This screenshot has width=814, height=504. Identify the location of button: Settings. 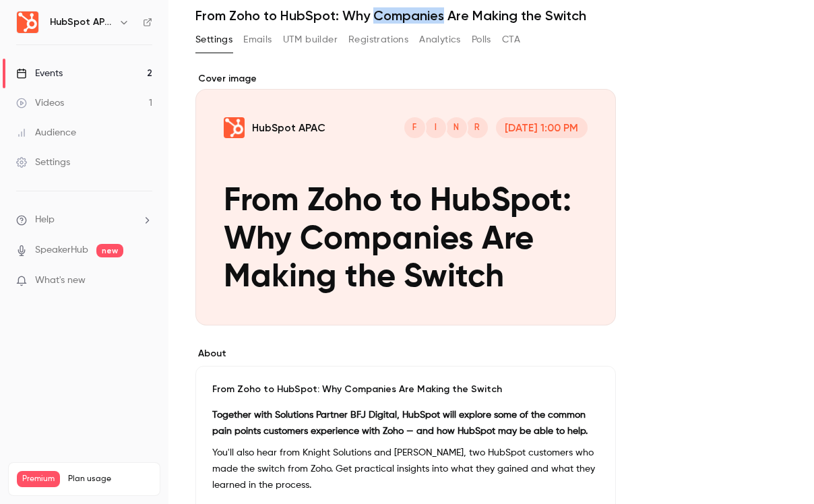
(213, 39).